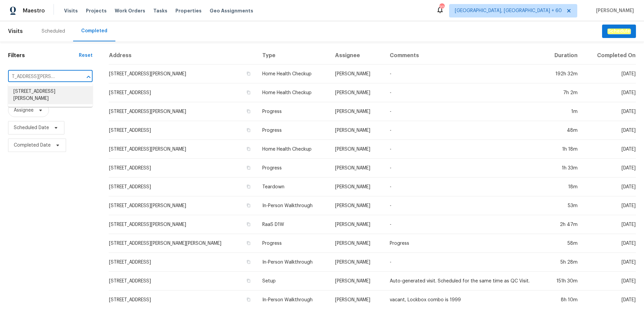 The width and height of the screenshot is (644, 309). What do you see at coordinates (463, 56) in the screenshot?
I see `th: Comments` at bounding box center [463, 56].